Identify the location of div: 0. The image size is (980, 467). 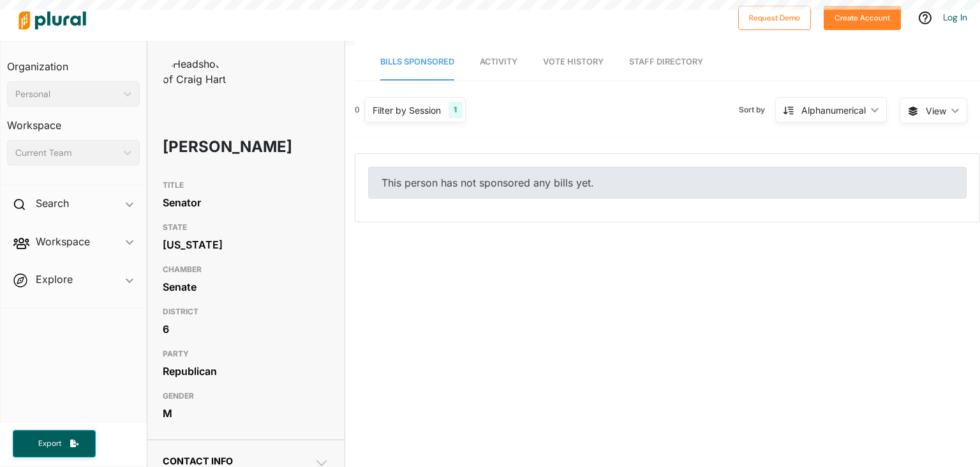
(358, 110).